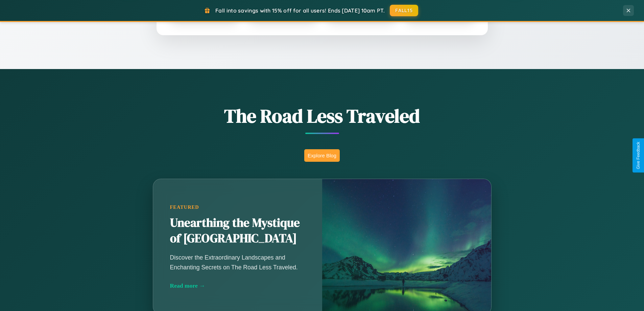 Image resolution: width=644 pixels, height=311 pixels. I want to click on p: Discover the Extraordinary Landscapes and Enchanting Secrets on The Road Less Traveled., so click(237, 262).